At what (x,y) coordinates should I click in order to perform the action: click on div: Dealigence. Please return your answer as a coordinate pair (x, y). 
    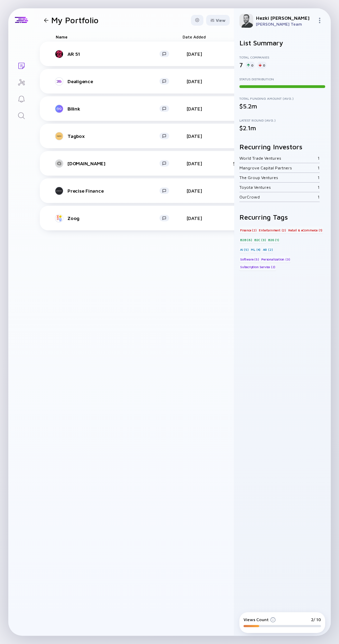
    Looking at the image, I should click on (114, 81).